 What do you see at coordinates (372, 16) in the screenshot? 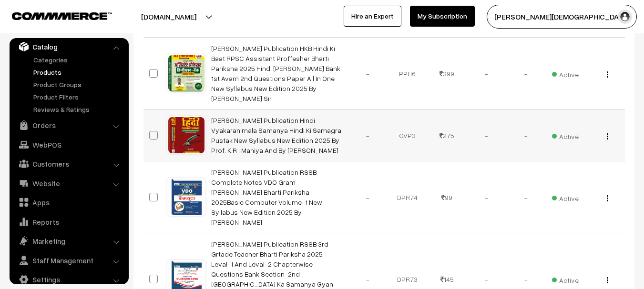
I see `a: Hire an Expert` at bounding box center [372, 16].